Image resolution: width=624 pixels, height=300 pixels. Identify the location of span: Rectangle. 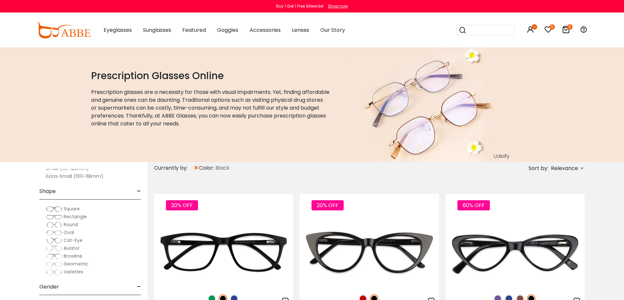
(75, 217).